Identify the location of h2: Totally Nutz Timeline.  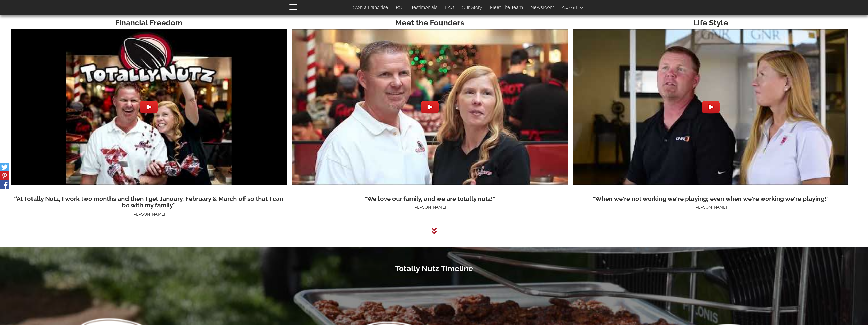
(434, 268).